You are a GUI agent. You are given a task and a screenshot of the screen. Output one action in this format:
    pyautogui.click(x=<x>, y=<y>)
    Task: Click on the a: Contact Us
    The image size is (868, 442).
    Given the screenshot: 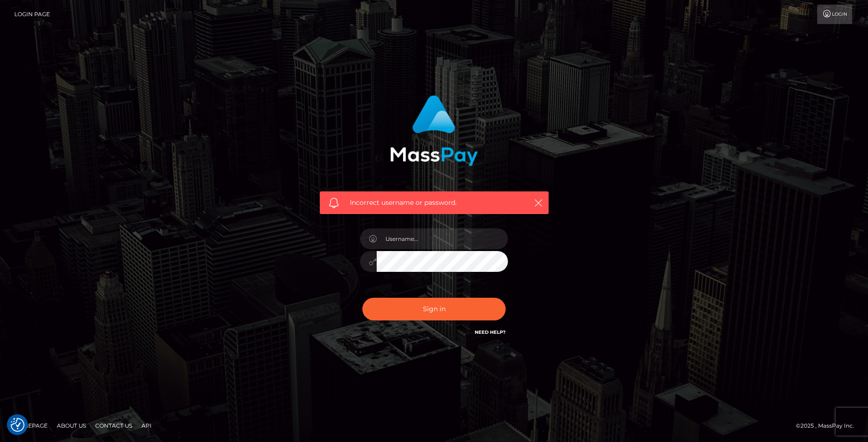 What is the action you would take?
    pyautogui.click(x=114, y=426)
    